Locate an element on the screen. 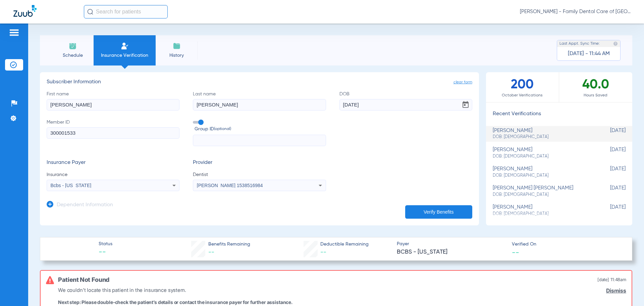  img: hamburger-icon is located at coordinates (14, 33).